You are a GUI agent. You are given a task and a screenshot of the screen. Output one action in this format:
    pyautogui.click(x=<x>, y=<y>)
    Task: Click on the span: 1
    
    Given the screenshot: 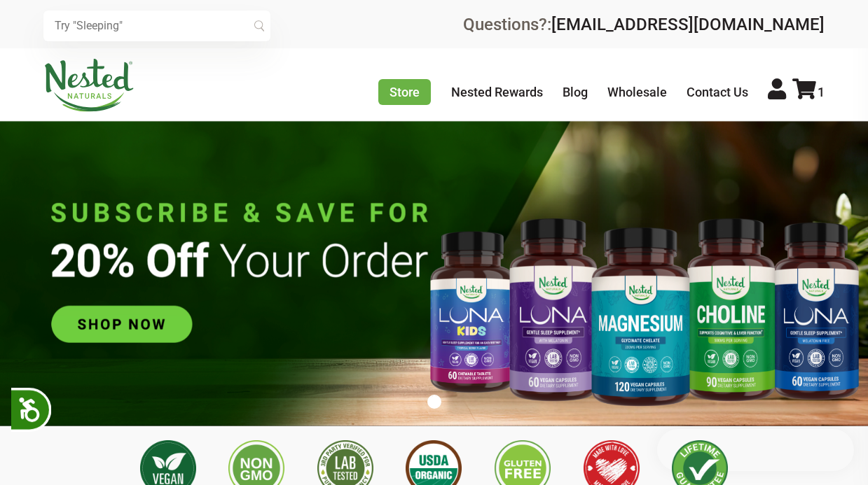 What is the action you would take?
    pyautogui.click(x=821, y=92)
    